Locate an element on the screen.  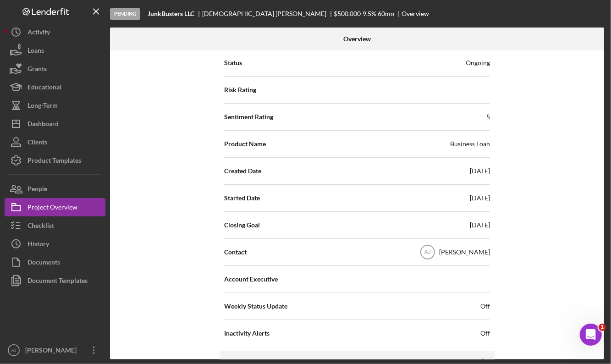
a: Checklist is located at coordinates (55, 225).